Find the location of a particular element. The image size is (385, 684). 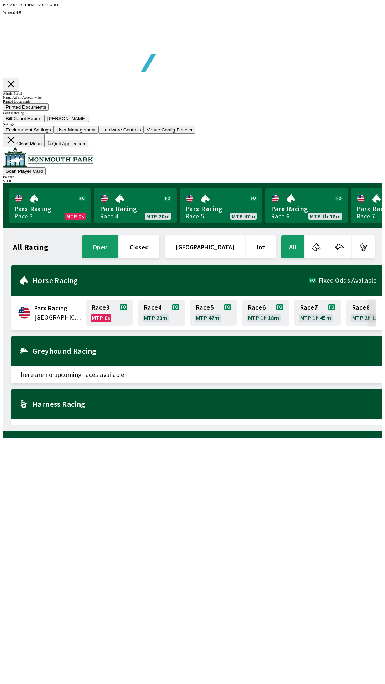

a: Race3MTP 0s is located at coordinates (109, 313).